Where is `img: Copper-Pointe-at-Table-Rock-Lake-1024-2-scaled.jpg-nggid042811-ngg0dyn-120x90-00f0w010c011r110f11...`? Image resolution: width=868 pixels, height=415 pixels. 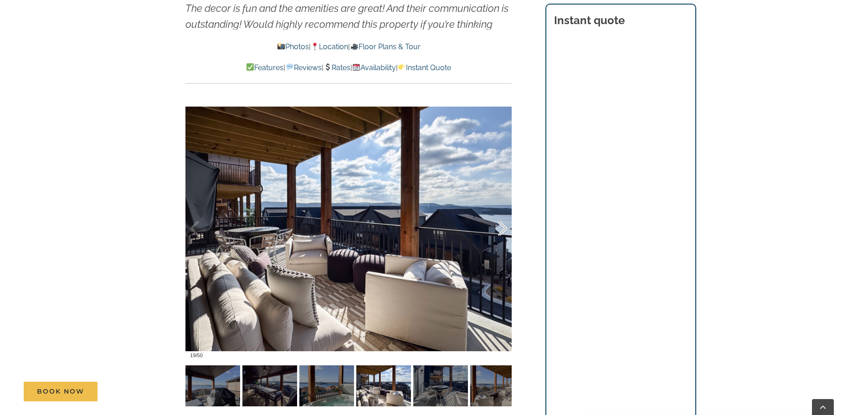
img: Copper-Pointe-at-Table-Rock-Lake-1024-2-scaled.jpg-nggid042811-ngg0dyn-120x90-00f0w010c011r110f11... is located at coordinates (270, 386).